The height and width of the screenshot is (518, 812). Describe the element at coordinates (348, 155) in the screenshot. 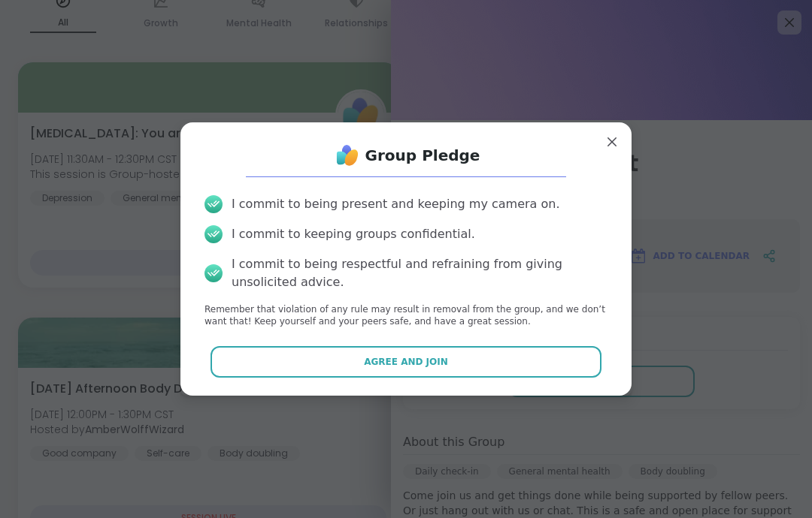

I see `img: ShareWell Logo` at that location.